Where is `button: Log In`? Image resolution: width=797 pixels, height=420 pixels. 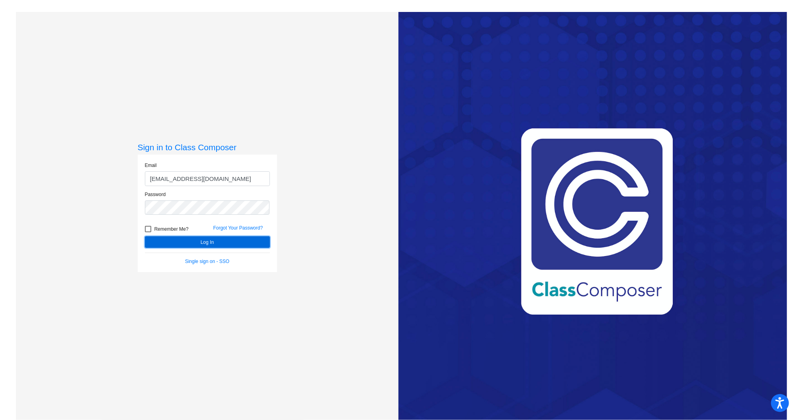
button: Log In is located at coordinates (207, 242).